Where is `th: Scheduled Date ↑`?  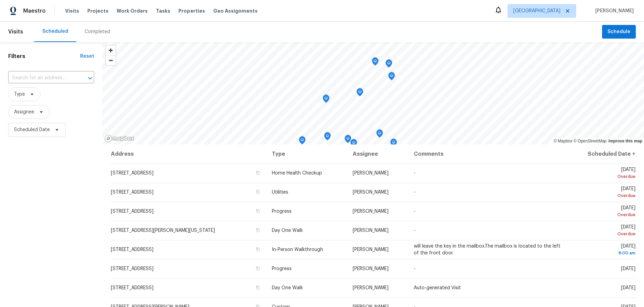 th: Scheduled Date ↑ is located at coordinates (601, 154).